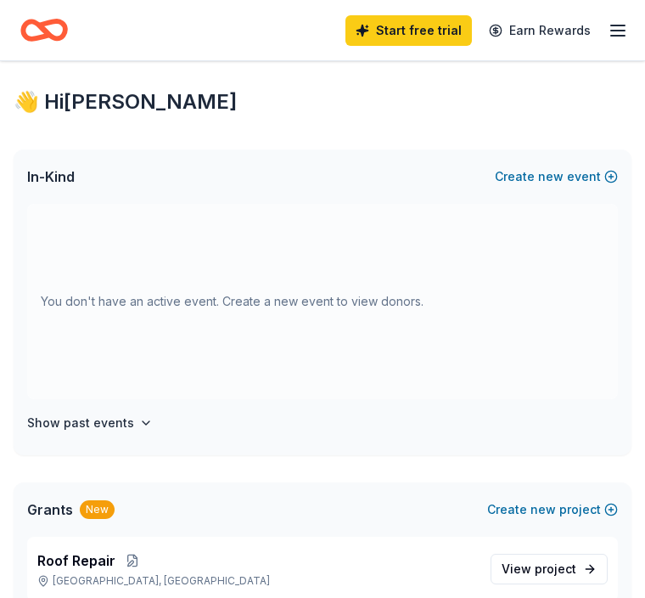 The width and height of the screenshot is (645, 598). I want to click on a: Start free trial, so click(409, 31).